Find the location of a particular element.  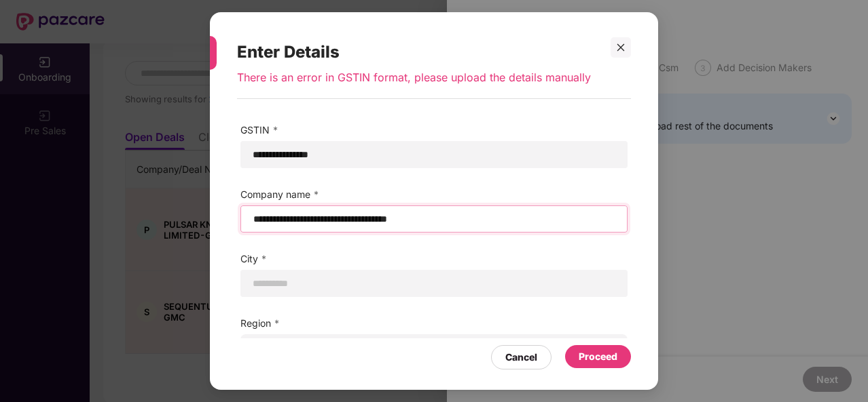

span: close is located at coordinates (621, 47).